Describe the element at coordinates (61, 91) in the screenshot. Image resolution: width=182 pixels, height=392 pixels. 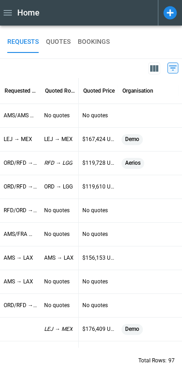
I see `div: Quoted Route` at that location.